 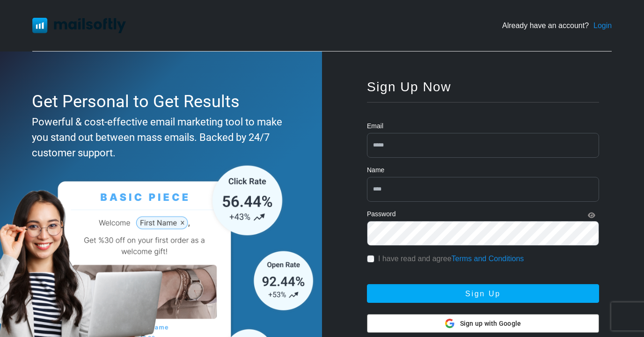 What do you see at coordinates (375, 170) in the screenshot?
I see `label: Name` at bounding box center [375, 170].